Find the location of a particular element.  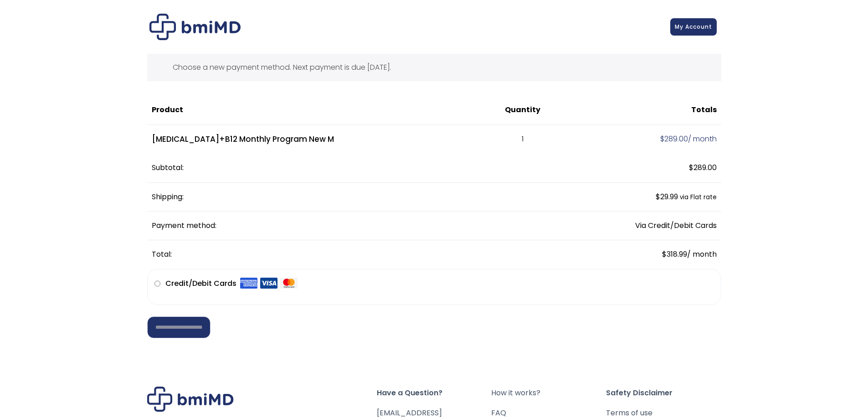

th: Total: is located at coordinates (355, 254).